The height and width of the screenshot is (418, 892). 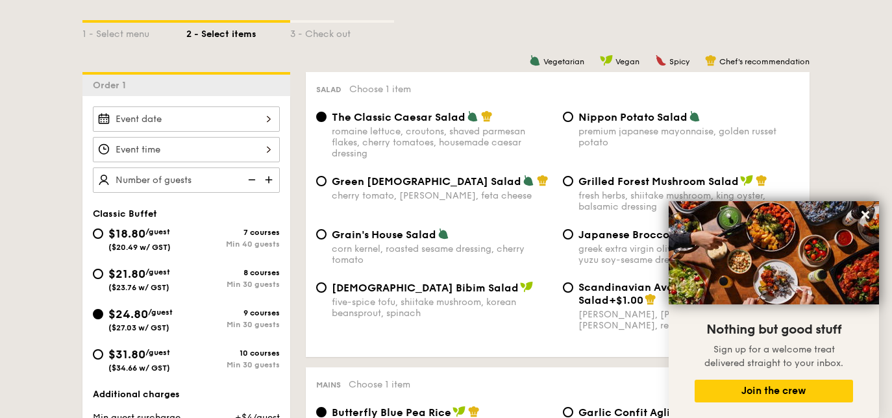 I want to click on span: ($34.66 w/ GST), so click(x=139, y=368).